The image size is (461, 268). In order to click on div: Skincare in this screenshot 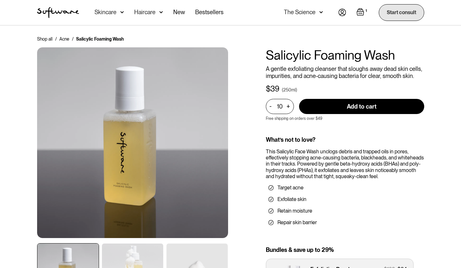, I will do `click(105, 12)`.